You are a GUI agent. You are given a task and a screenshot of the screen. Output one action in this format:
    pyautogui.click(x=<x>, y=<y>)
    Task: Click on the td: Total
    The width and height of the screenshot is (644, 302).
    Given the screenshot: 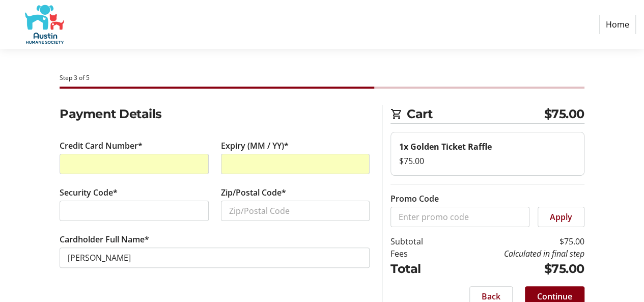 What is the action you would take?
    pyautogui.click(x=418, y=269)
    